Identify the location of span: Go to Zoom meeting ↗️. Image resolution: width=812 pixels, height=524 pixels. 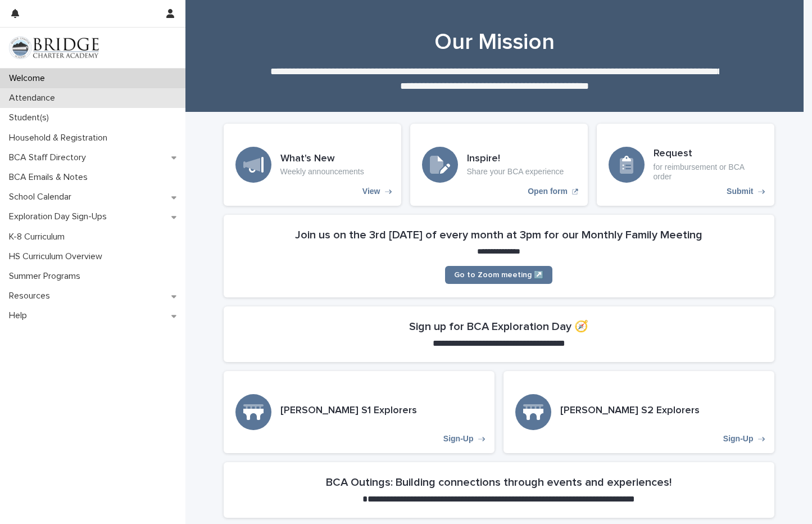
(499, 275).